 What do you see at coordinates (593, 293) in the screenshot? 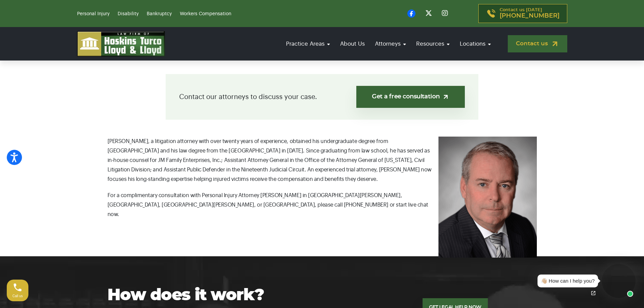
I see `a: Open chat` at bounding box center [593, 293].